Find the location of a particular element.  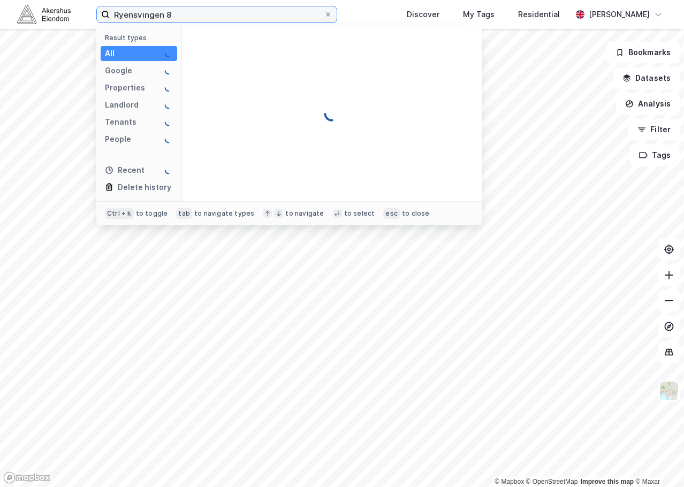

div: Google is located at coordinates (118, 71).